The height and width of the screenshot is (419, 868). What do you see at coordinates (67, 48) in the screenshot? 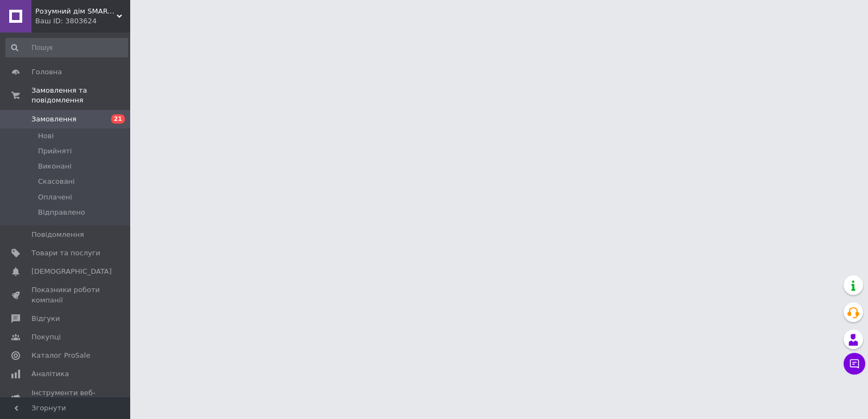
I see `input: Пошук` at bounding box center [67, 48].